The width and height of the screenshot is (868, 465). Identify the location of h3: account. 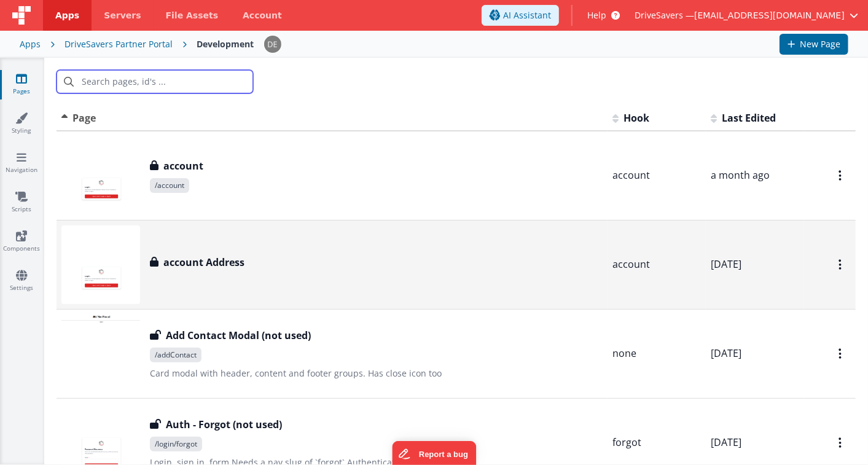
(183, 165).